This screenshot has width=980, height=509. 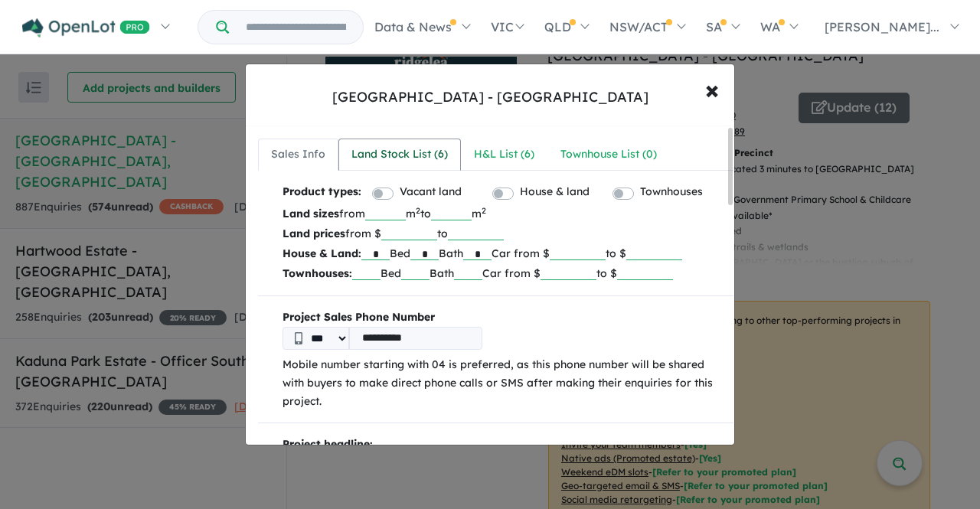 I want to click on p: Project headline:, so click(x=502, y=444).